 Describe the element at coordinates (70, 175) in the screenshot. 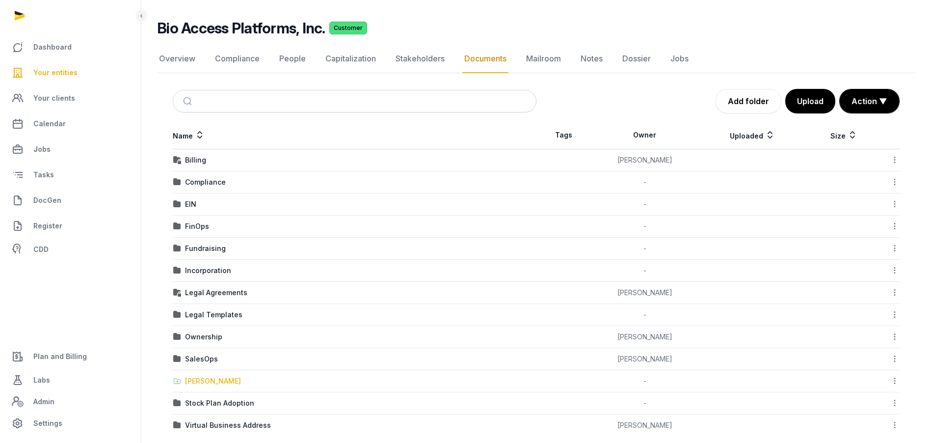

I see `a: Tasks` at that location.